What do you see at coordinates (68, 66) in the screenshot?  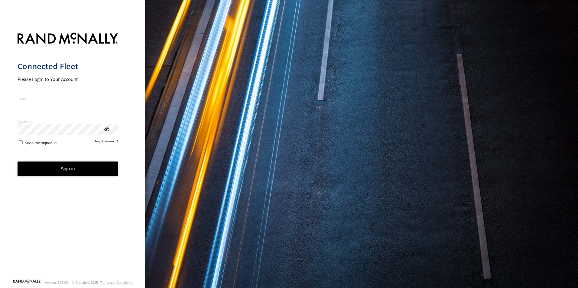 I see `h1: Connected Fleet` at bounding box center [68, 66].